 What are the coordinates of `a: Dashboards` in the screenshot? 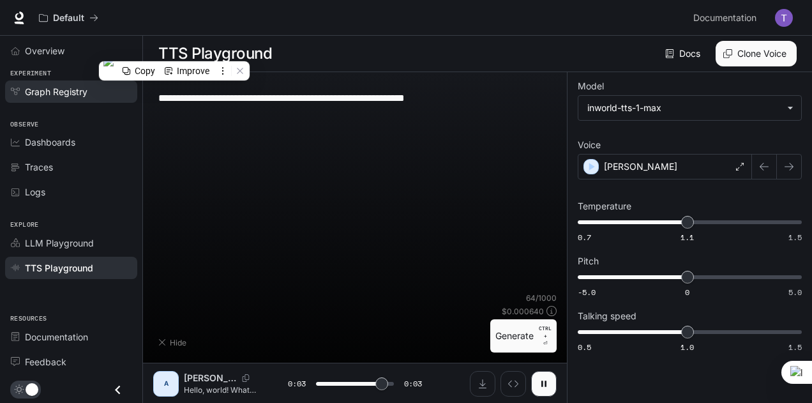 It's located at (71, 142).